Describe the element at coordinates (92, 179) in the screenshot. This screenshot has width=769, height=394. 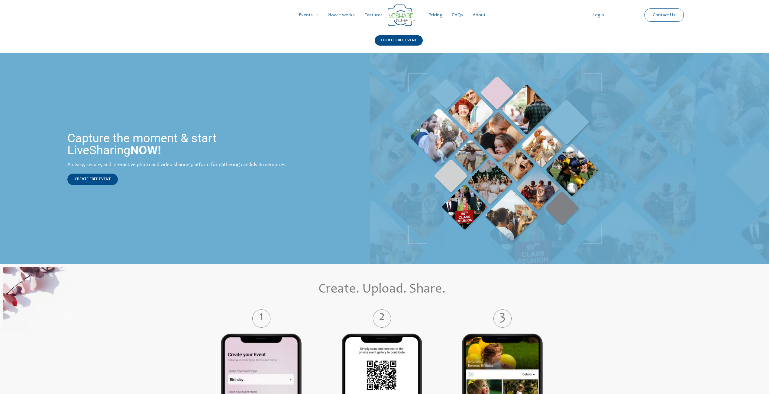
I see `span: CREATE FREE EVENT` at that location.